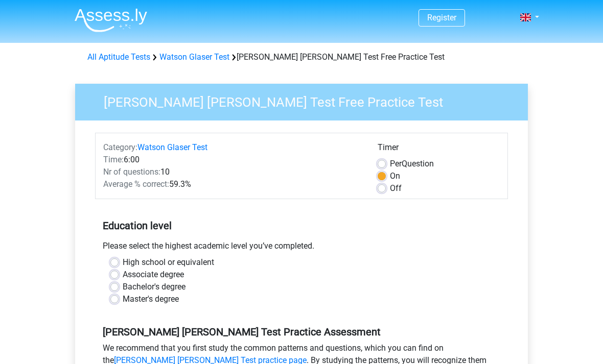 The width and height of the screenshot is (603, 364). I want to click on h5: Education level, so click(302, 226).